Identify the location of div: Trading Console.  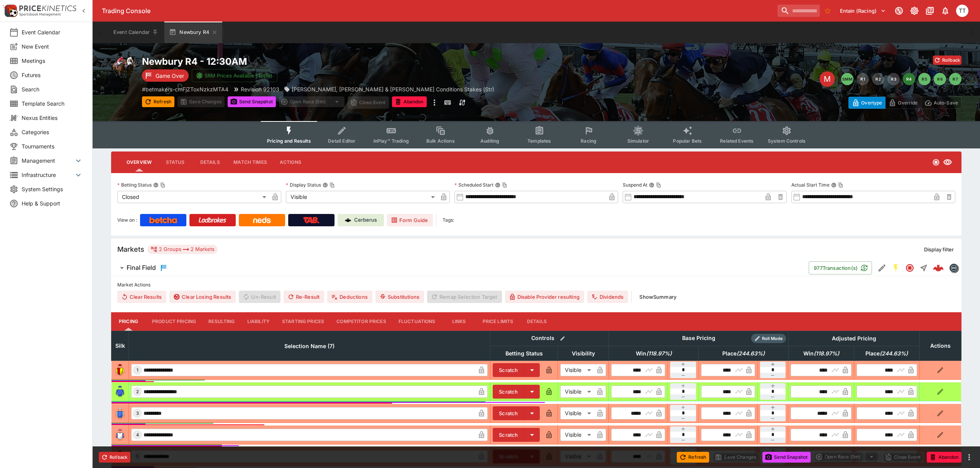
(438, 11).